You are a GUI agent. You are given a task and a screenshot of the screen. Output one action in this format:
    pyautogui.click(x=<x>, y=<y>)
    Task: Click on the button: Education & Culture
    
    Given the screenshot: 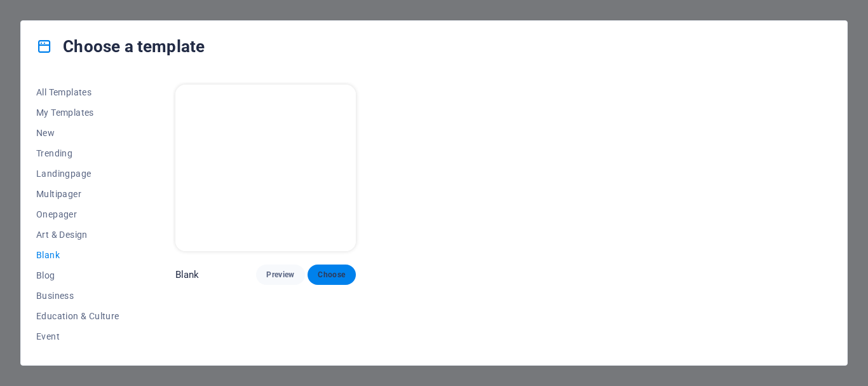 What is the action you would take?
    pyautogui.click(x=78, y=315)
    